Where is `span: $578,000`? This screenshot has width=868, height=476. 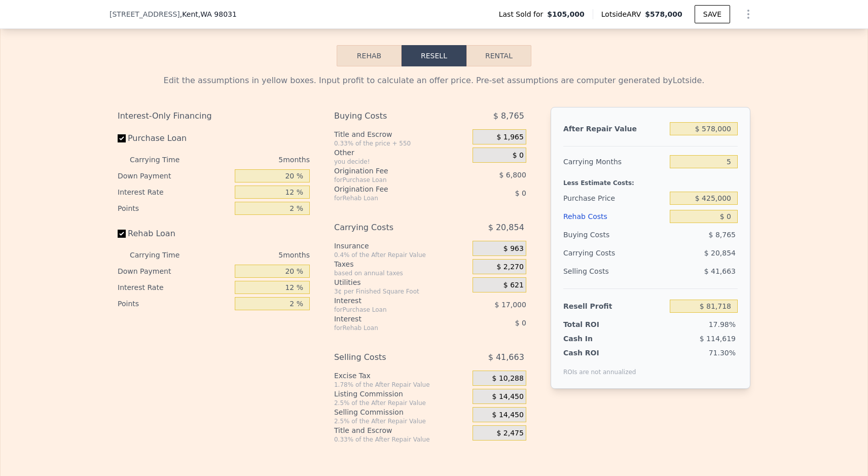
span: $578,000 is located at coordinates (664, 14).